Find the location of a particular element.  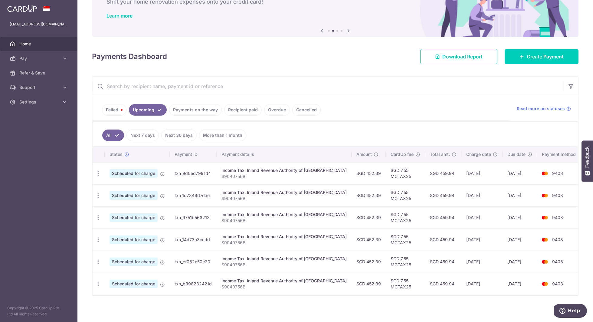

h4: Payments Dashboard is located at coordinates (129, 57).